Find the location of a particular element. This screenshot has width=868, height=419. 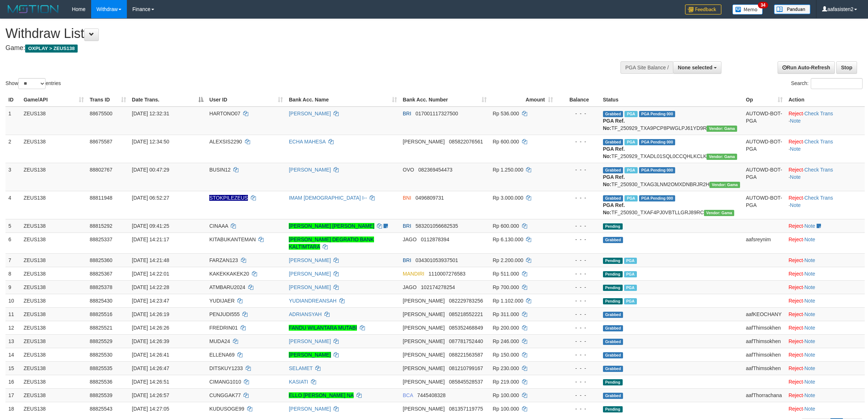

span: Rp 246.000 is located at coordinates (506, 341).